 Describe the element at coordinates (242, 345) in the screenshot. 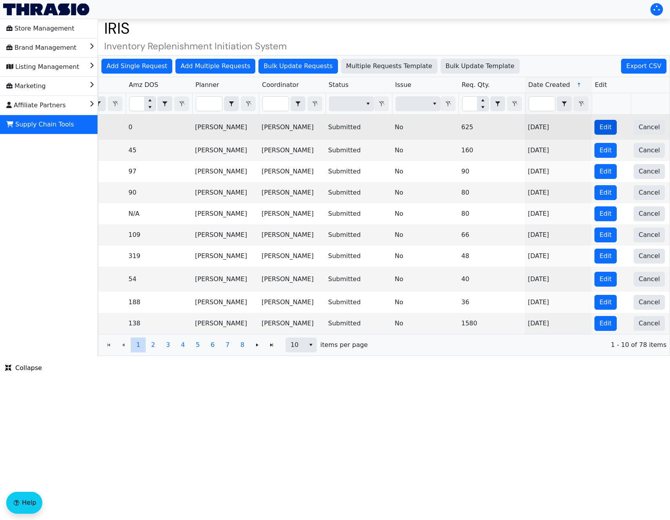

I see `span: 8` at that location.